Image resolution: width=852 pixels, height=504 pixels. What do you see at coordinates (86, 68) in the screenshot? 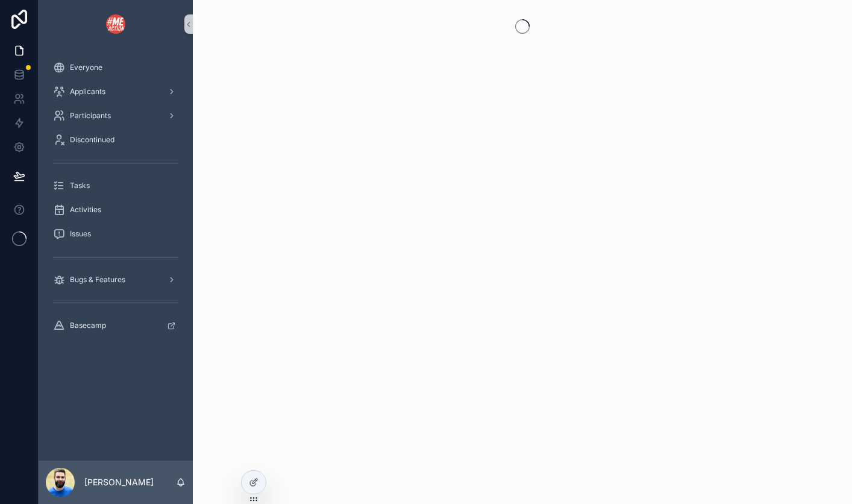
I see `span: Everyone` at bounding box center [86, 68].